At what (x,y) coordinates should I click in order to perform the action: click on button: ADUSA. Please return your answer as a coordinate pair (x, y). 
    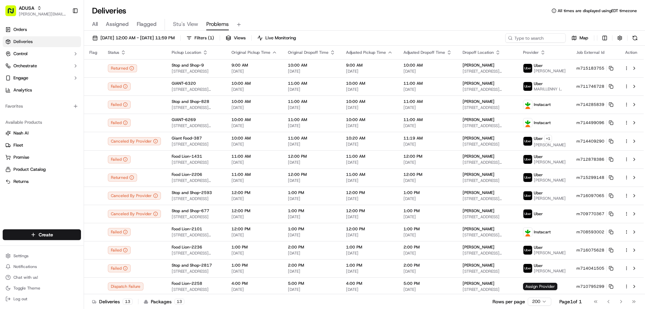
    Looking at the image, I should click on (27, 8).